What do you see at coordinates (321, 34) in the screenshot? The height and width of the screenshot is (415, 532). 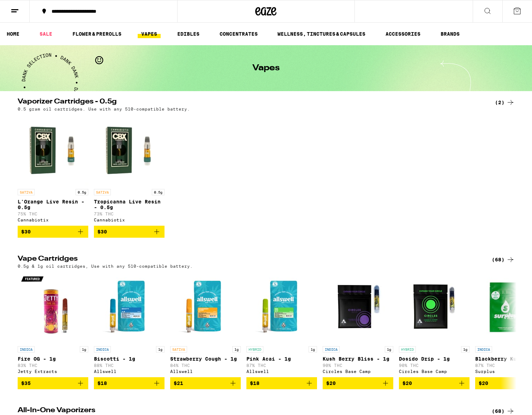 I see `a: WELLNESS, TINCTURES & CAPSULES` at bounding box center [321, 34].